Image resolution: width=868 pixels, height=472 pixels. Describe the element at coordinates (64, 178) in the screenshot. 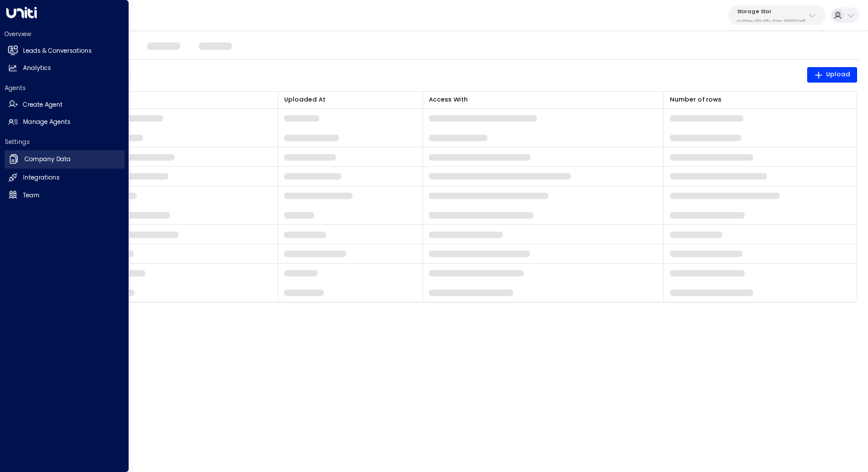

I see `a: Integrations` at that location.